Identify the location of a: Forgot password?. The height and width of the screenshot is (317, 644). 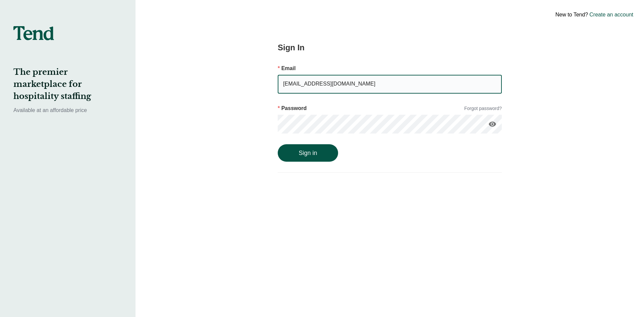
(483, 108).